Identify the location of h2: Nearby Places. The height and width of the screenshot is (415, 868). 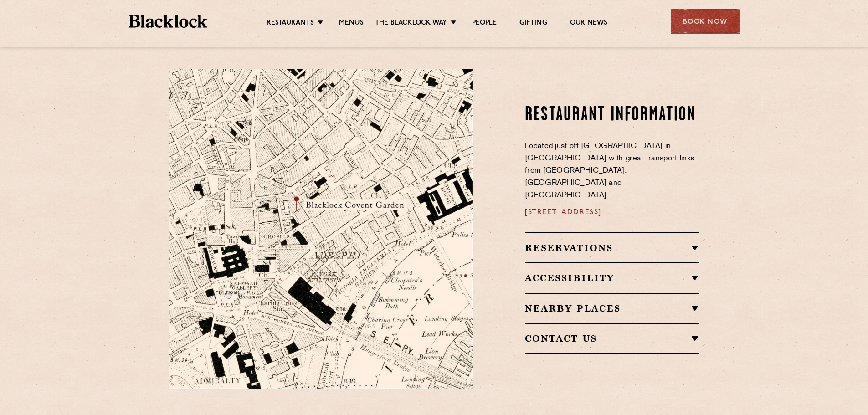
(612, 308).